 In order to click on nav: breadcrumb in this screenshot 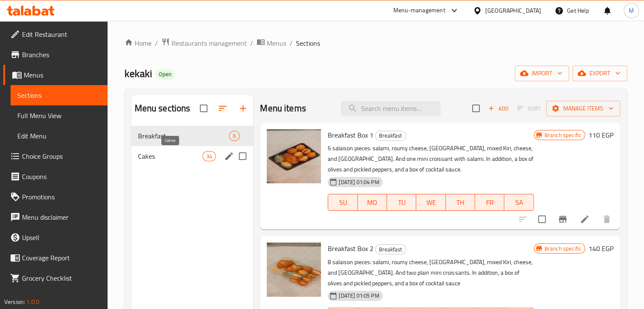, I will do `click(375, 43)`.